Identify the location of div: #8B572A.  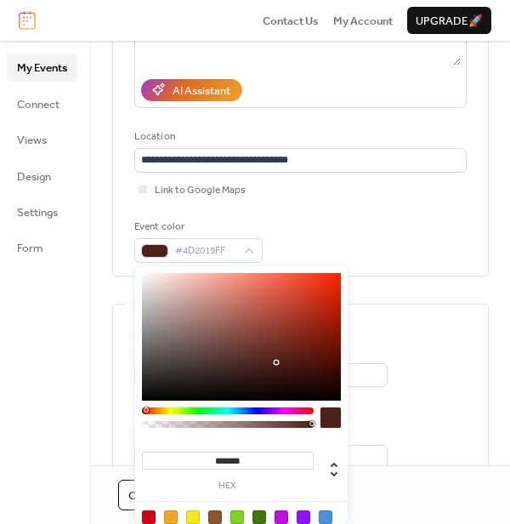
(215, 517).